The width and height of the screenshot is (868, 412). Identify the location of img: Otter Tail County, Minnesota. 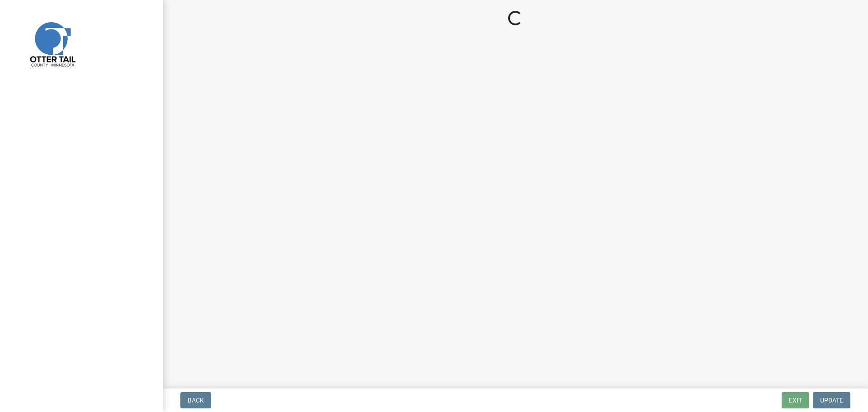
(52, 44).